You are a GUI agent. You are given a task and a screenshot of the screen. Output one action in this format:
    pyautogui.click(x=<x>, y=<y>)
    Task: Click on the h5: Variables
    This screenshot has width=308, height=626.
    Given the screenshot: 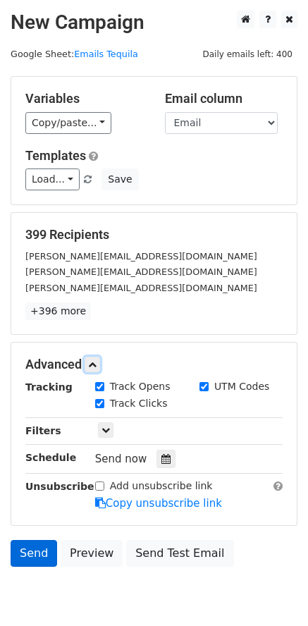 What is the action you would take?
    pyautogui.click(x=85, y=99)
    